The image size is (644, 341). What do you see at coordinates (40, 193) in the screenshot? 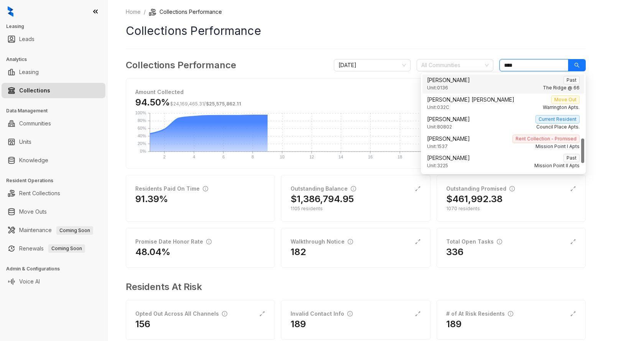
I see `a: Rent Collections` at bounding box center [40, 193].